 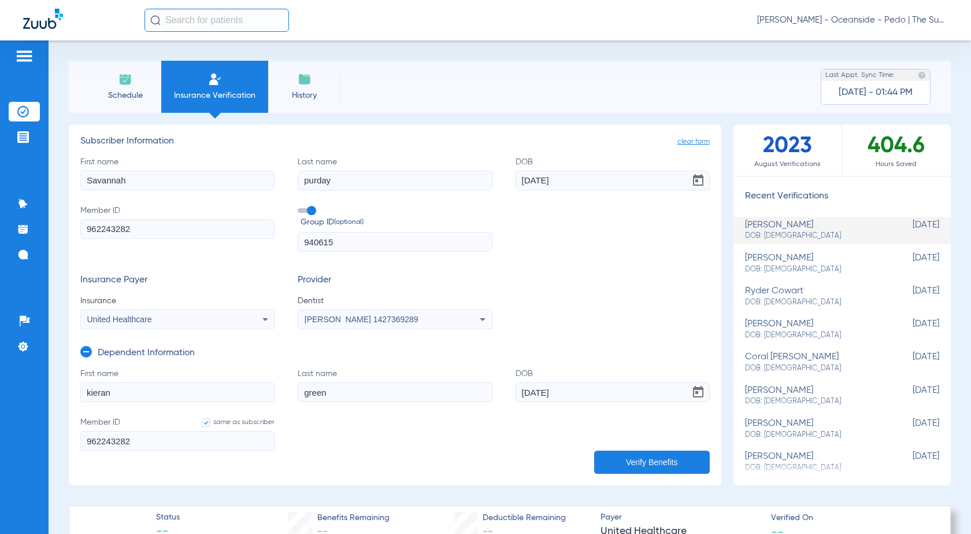 I want to click on span: Payer, so click(x=681, y=517).